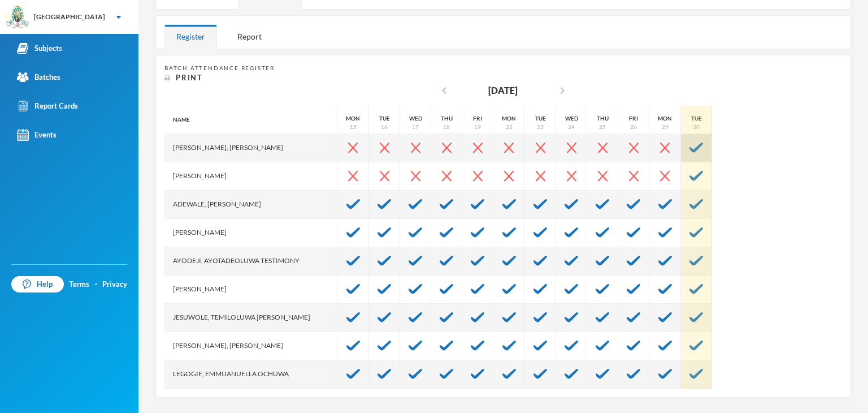  Describe the element at coordinates (477, 127) in the screenshot. I see `div: 19` at that location.